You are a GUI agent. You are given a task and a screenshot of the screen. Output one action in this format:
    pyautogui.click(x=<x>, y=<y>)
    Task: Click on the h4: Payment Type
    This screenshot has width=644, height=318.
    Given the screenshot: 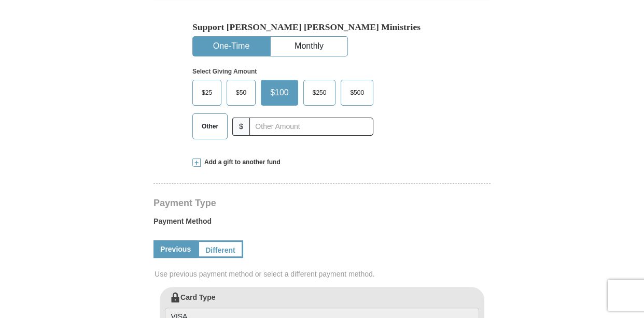 What is the action you would take?
    pyautogui.click(x=322, y=203)
    